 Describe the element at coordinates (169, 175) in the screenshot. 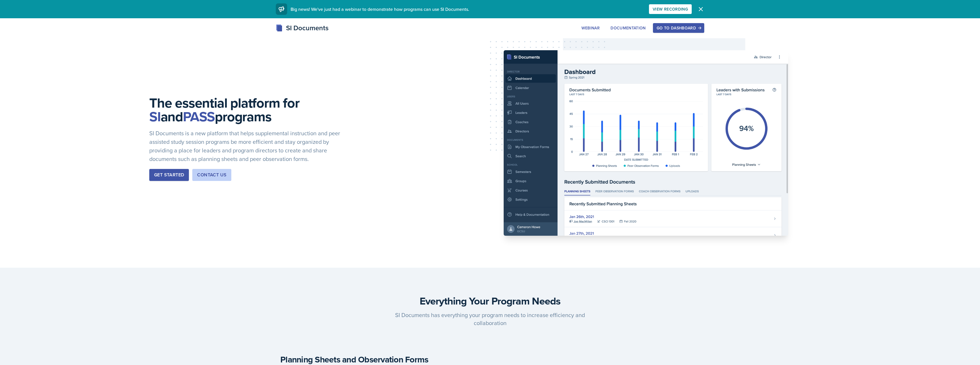

I see `button: Get Started` at that location.